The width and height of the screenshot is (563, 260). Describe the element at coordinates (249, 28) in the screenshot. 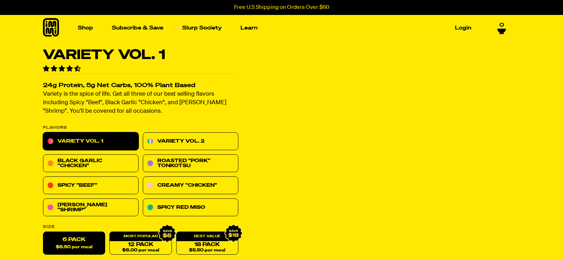

I see `a: Learn` at that location.